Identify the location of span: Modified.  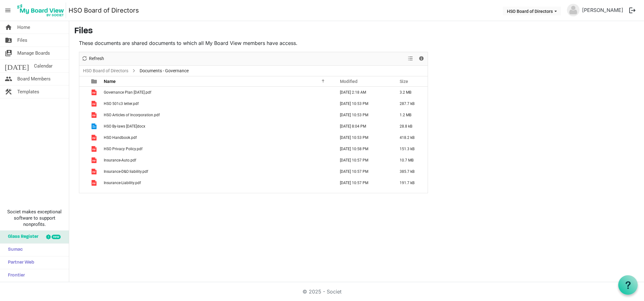
(349, 81).